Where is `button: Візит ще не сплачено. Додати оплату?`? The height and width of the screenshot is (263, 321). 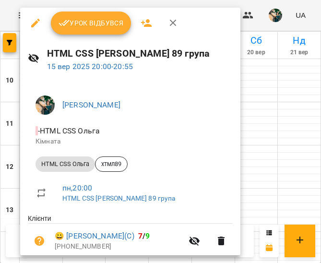
button: Візит ще не сплачено. Додати оплату? is located at coordinates (39, 241).